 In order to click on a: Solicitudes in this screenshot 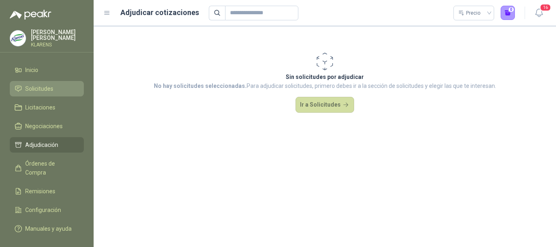, I will do `click(47, 89)`.